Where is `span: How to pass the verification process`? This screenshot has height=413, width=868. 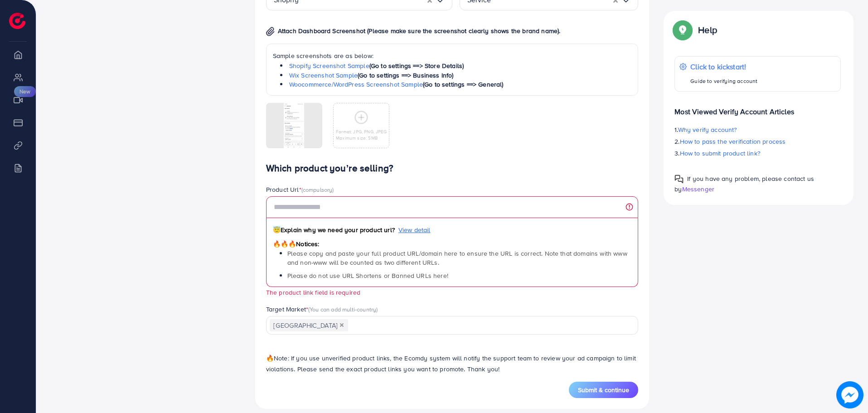
span: How to pass the verification process is located at coordinates (732, 141).